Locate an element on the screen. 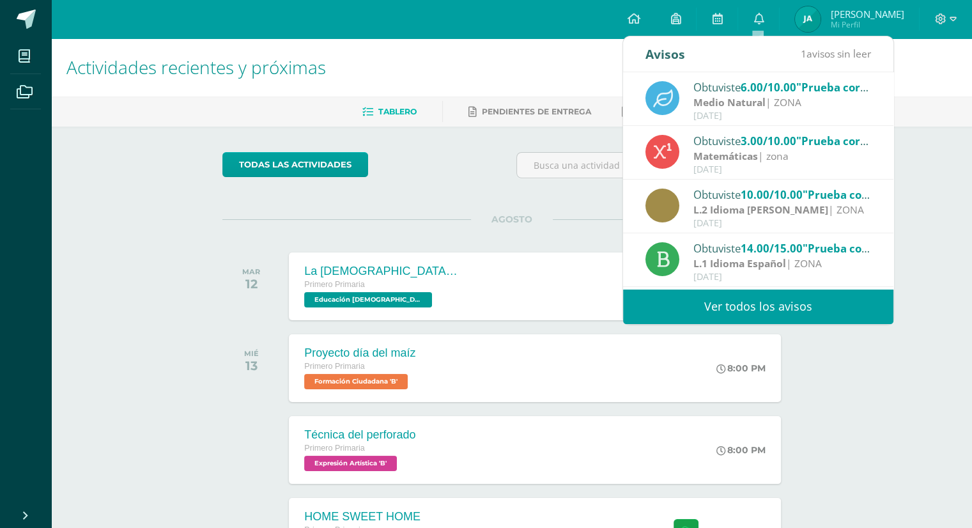  span: AGOSTO is located at coordinates (512, 219).